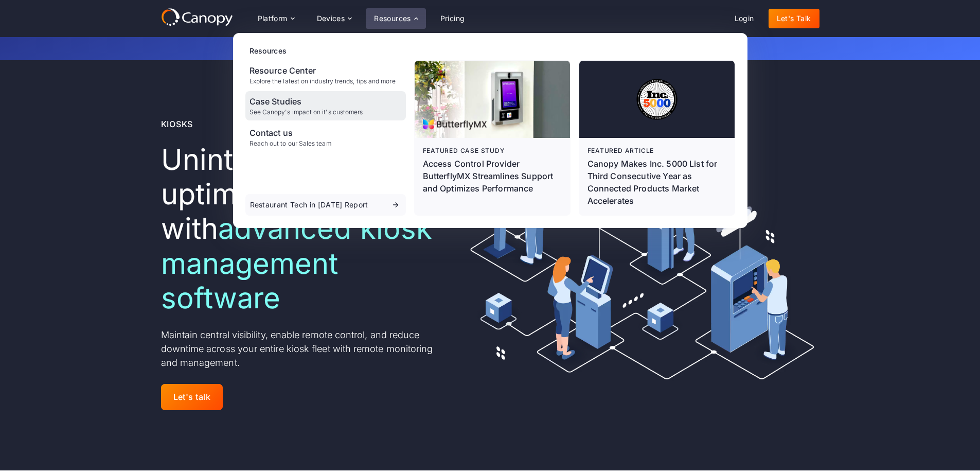 This screenshot has width=980, height=473. I want to click on p: Maintain central visibility, enable remote control, and reduce downtime across your entire kiosk ..., so click(300, 348).